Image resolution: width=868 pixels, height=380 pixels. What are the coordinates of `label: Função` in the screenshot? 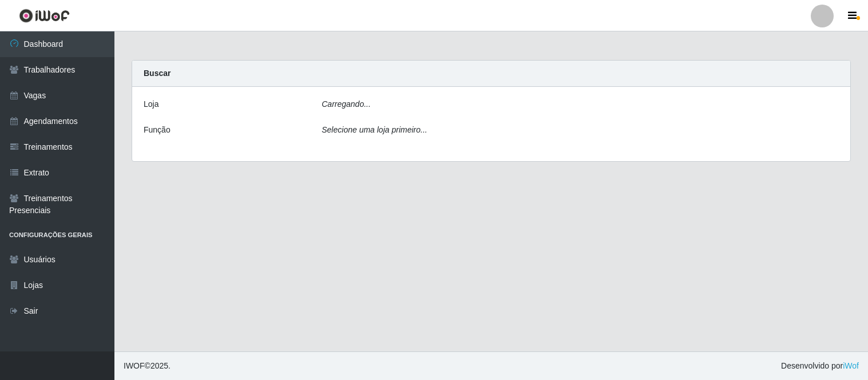 It's located at (157, 130).